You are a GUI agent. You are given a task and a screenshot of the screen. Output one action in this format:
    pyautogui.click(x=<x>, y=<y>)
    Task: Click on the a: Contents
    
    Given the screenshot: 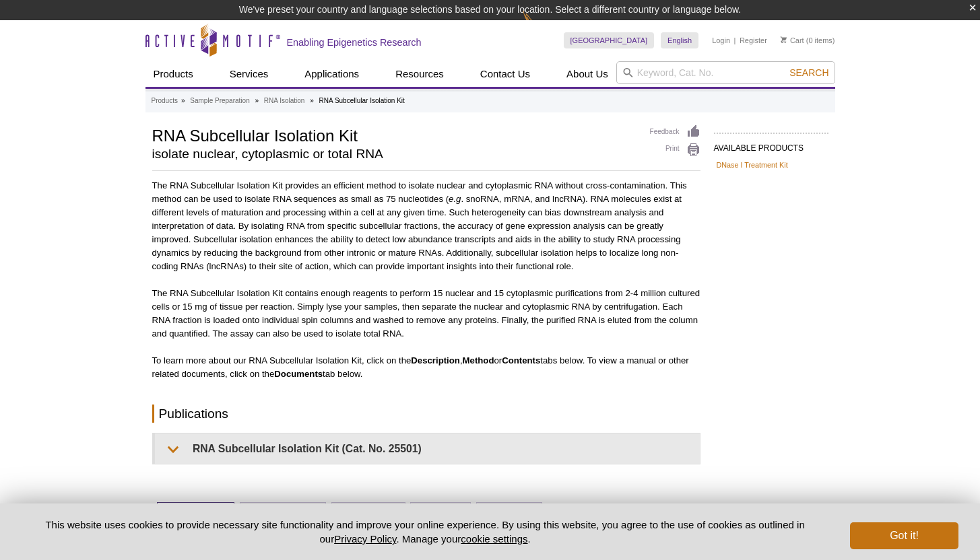 What is the action you would take?
    pyautogui.click(x=510, y=516)
    